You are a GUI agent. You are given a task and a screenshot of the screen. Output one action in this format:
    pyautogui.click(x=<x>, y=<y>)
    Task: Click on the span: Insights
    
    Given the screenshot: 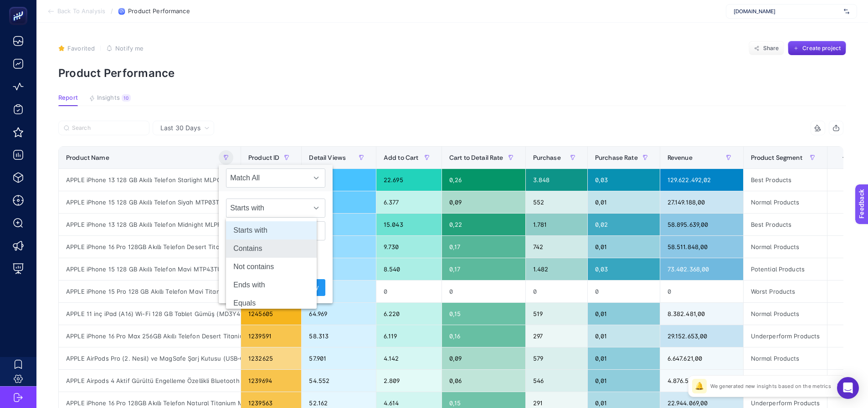 What is the action you would take?
    pyautogui.click(x=108, y=98)
    